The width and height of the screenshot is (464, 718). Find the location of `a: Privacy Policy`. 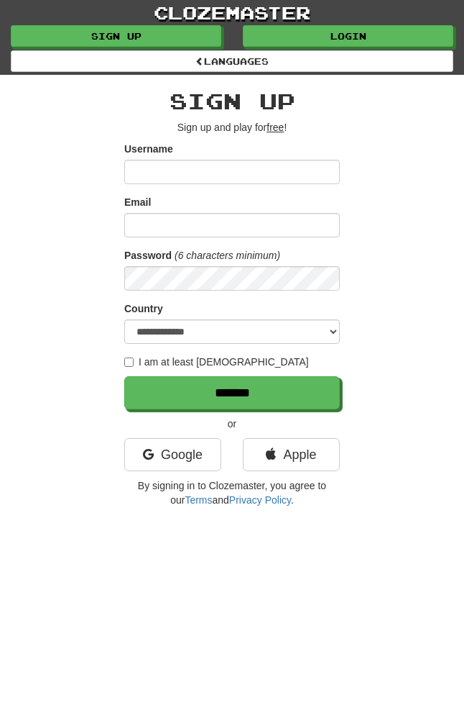

a: Privacy Policy is located at coordinates (260, 500).